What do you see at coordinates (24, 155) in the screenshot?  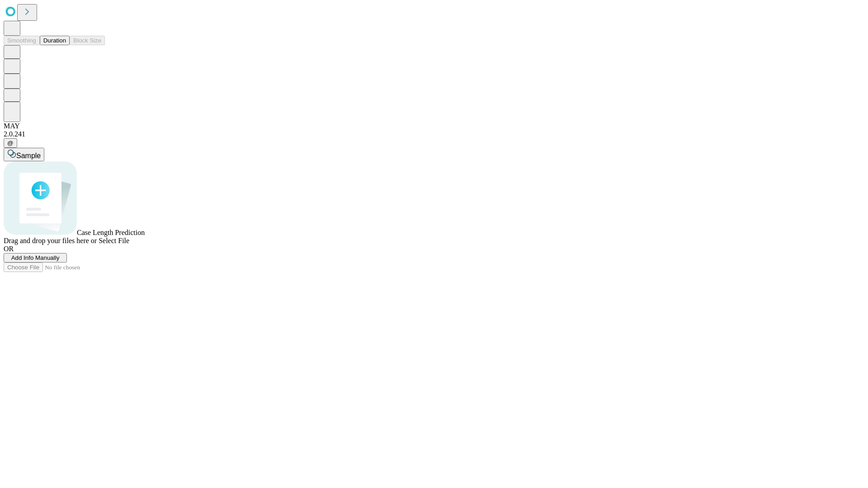 I see `button: Sample` at bounding box center [24, 155].